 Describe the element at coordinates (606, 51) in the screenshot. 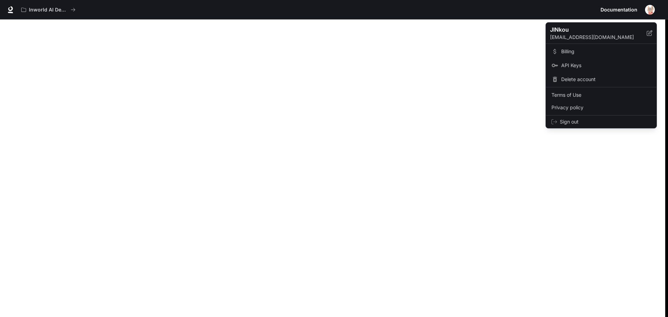

I see `span: Billing` at that location.